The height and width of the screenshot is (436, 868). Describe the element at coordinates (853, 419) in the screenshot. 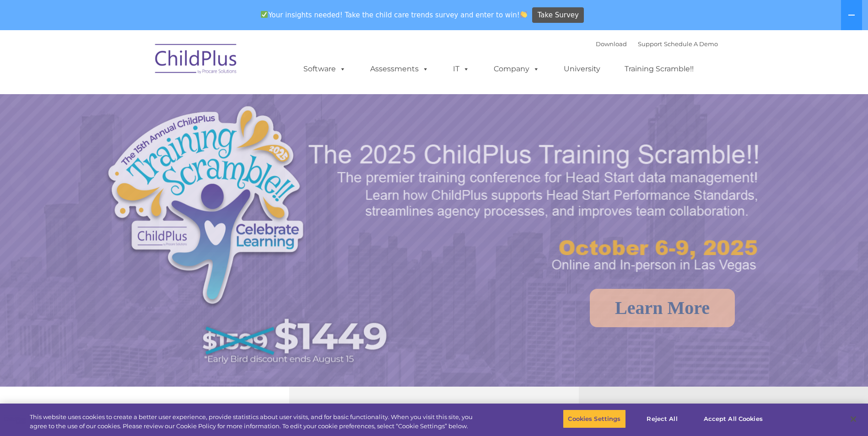

I see `button: Close` at that location.